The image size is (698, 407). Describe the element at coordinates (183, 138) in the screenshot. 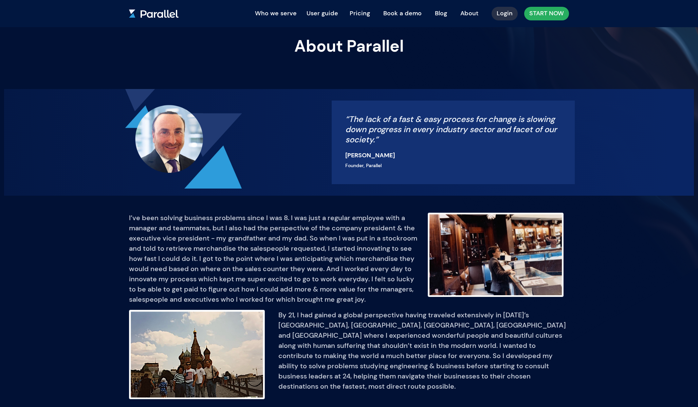

I see `img: usecases_user_two_doug.png` at that location.